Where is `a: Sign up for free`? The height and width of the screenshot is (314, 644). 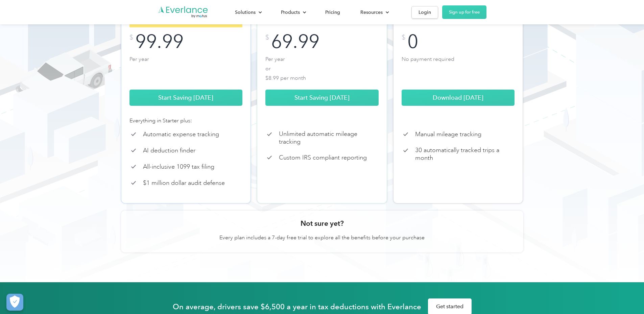 a: Sign up for free is located at coordinates (464, 12).